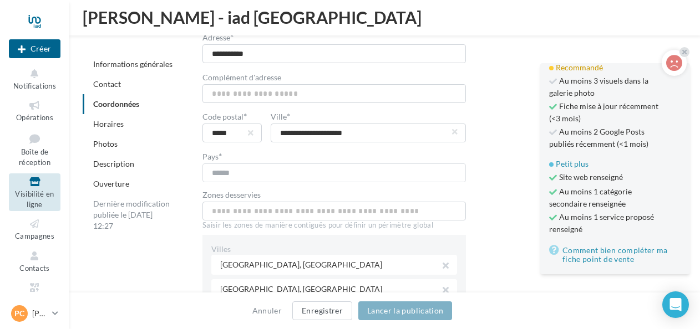 The height and width of the screenshot is (329, 700). Describe the element at coordinates (605, 223) in the screenshot. I see `span: Au moins 1 service proposé renseigné` at that location.